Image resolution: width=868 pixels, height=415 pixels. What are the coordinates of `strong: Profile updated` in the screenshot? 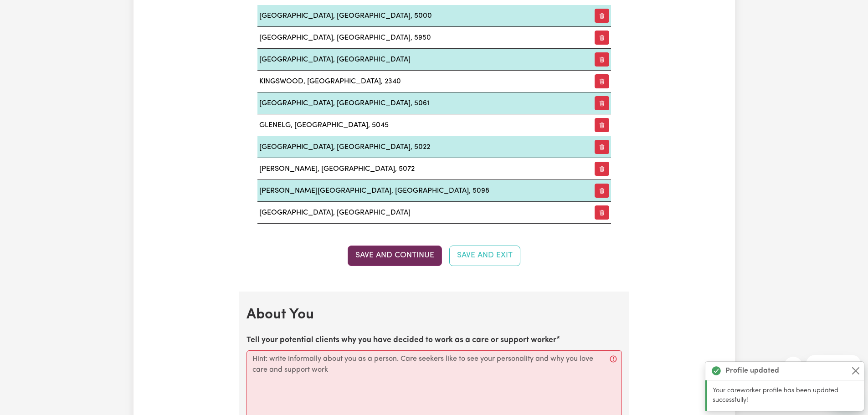 It's located at (752, 371).